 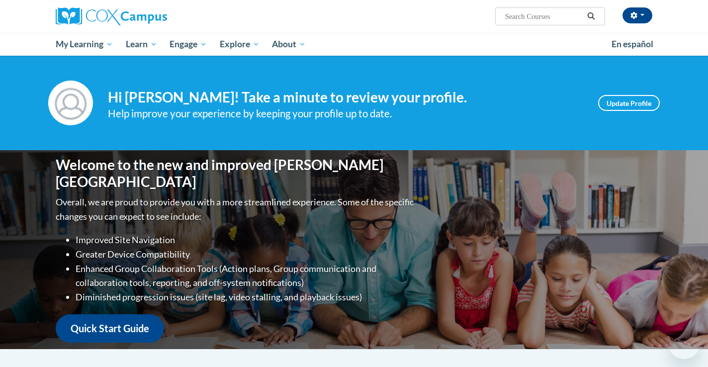 What do you see at coordinates (632, 44) in the screenshot?
I see `a: En español` at bounding box center [632, 44].